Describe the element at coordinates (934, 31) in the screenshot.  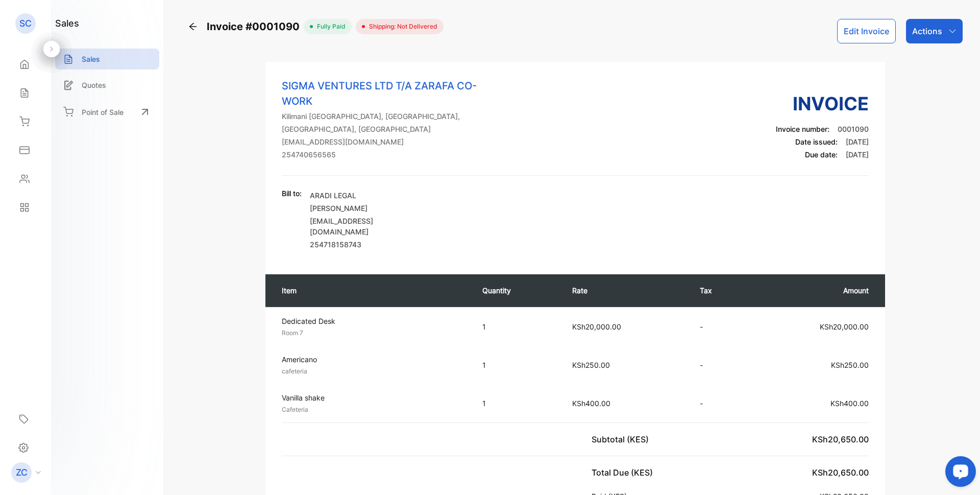
I see `button: Actions` at that location.